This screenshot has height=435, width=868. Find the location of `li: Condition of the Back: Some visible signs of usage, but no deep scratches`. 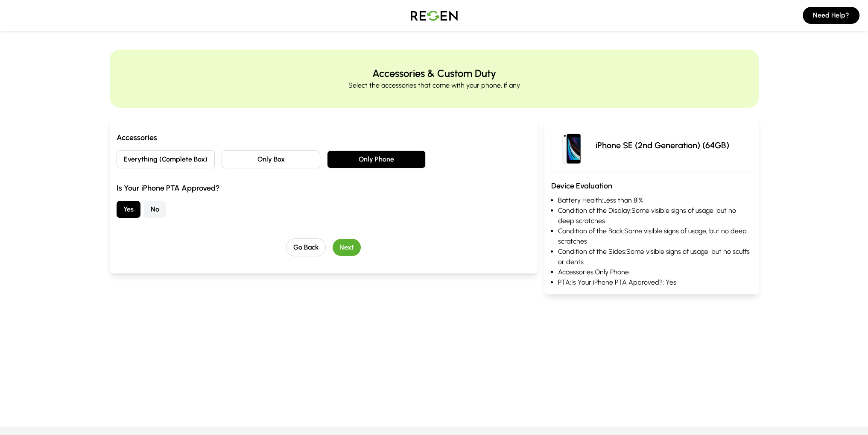

li: Condition of the Back: Some visible signs of usage, but no deep scratches is located at coordinates (654, 236).